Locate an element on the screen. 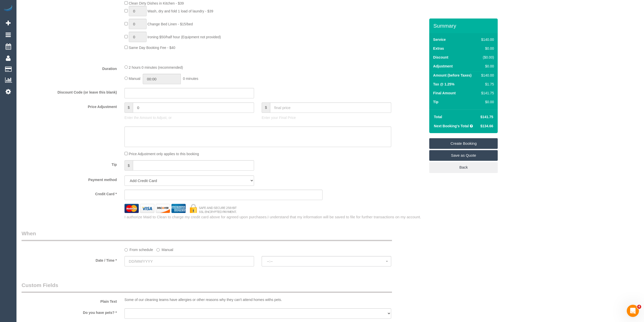 This screenshot has height=322, width=644. label: Adjustment is located at coordinates (443, 66).